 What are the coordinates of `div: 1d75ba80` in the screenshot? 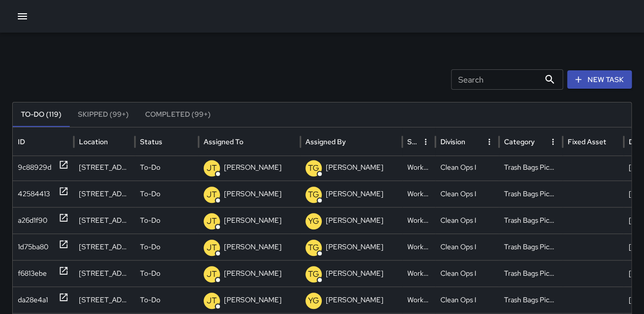 It's located at (33, 247).